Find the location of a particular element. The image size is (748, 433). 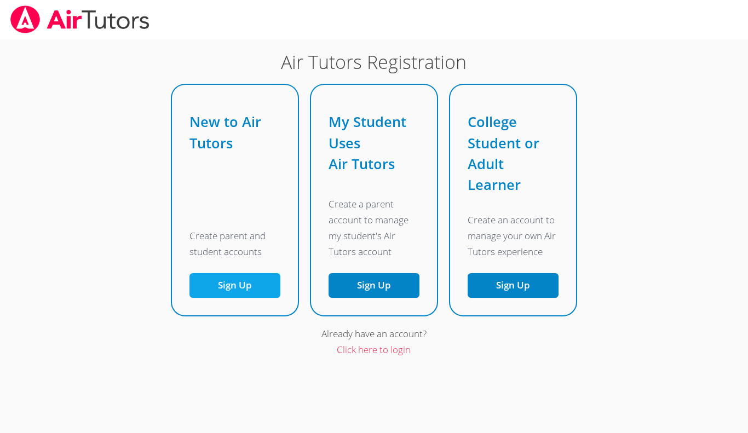

h2: My Student Uses is located at coordinates (374, 142).